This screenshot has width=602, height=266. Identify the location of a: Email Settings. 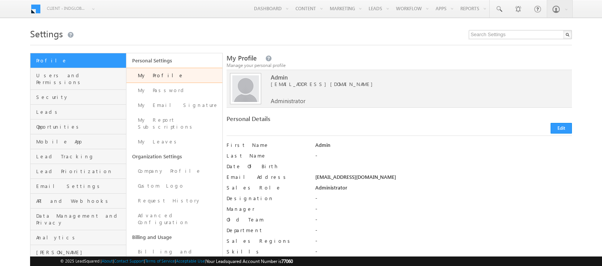
(78, 186).